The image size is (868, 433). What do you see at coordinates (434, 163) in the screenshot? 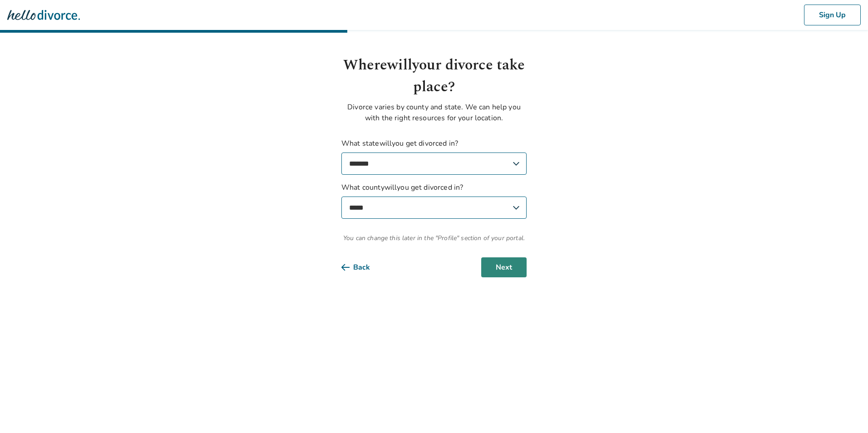
I see `select: What statewillyou get divorced in?` at bounding box center [434, 163].